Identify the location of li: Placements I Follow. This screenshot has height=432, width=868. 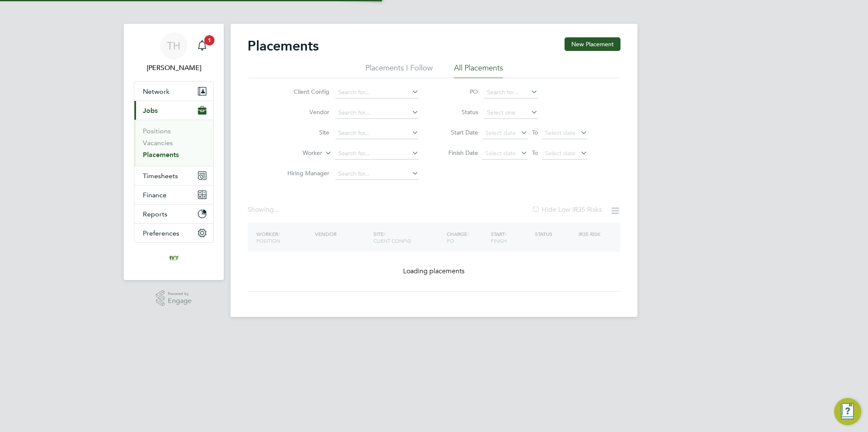
(399, 70).